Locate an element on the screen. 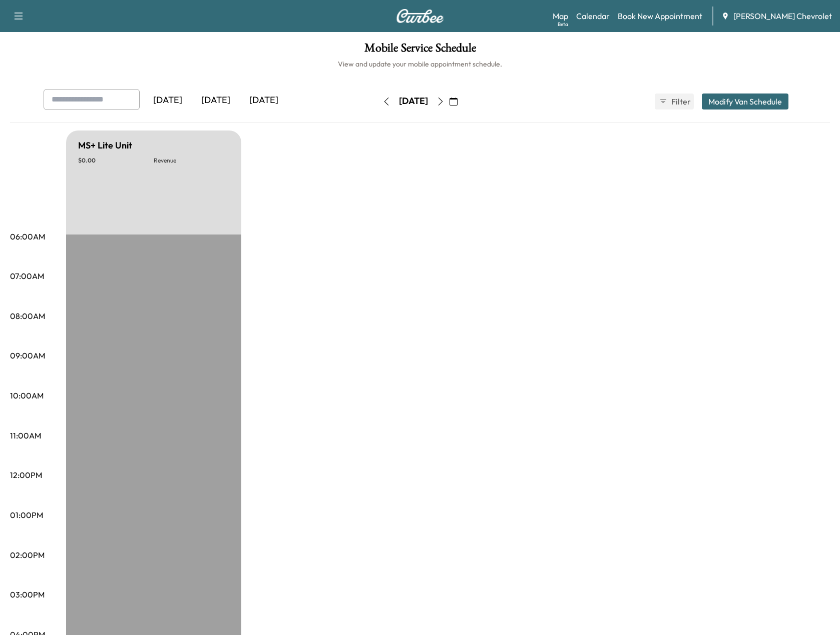  h1: Mobile Service Schedule is located at coordinates (420, 51).